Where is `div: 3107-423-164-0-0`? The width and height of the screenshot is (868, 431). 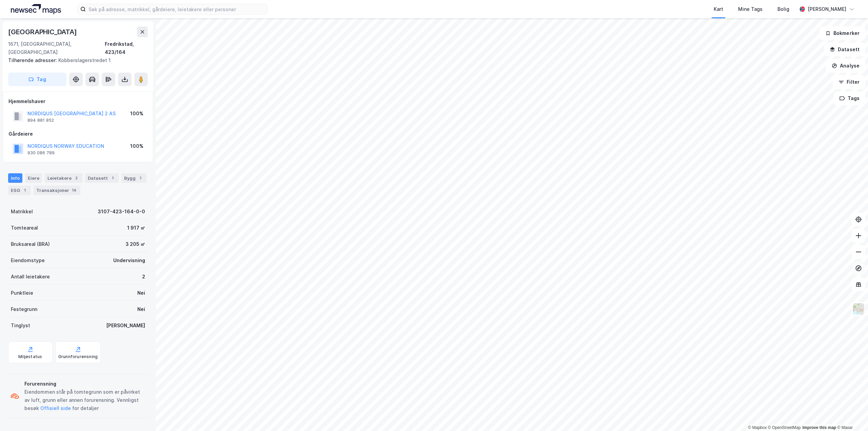
div: 3107-423-164-0-0 is located at coordinates (121, 212).